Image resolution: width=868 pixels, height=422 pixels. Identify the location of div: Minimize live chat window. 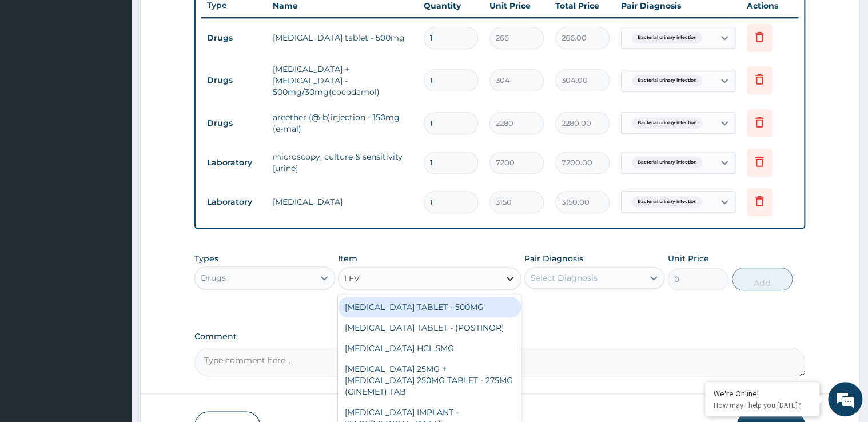
(201, 20).